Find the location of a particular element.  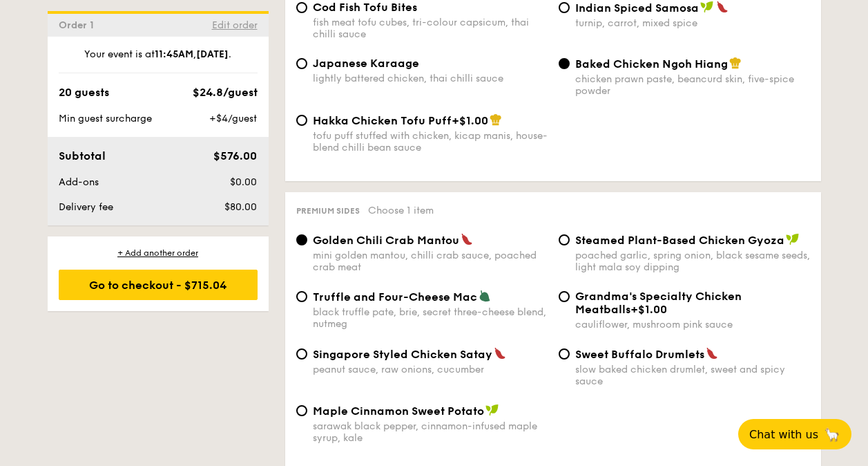

input: Cod Fish Tofu Bitesfish meat tofu cubes, tri-colour capsicum, thai chilli sauce is located at coordinates (302, 7).